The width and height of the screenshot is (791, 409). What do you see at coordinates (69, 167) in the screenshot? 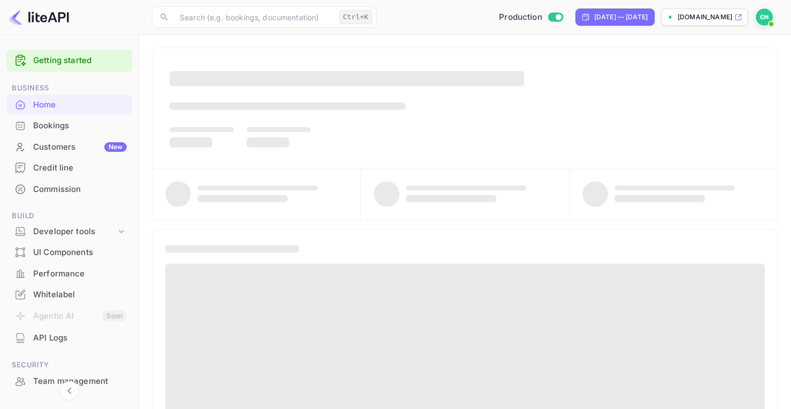
I see `a: Credit line` at bounding box center [69, 167].